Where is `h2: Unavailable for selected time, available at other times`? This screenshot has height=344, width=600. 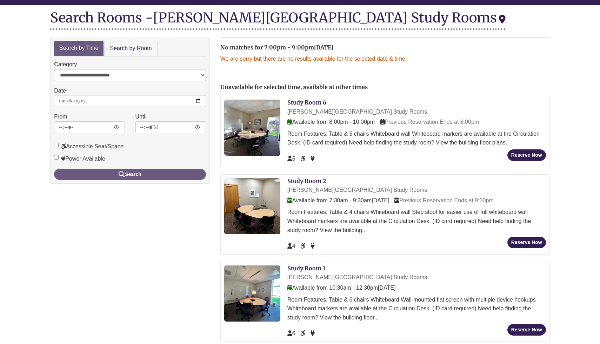 h2: Unavailable for selected time, available at other times is located at coordinates (385, 87).